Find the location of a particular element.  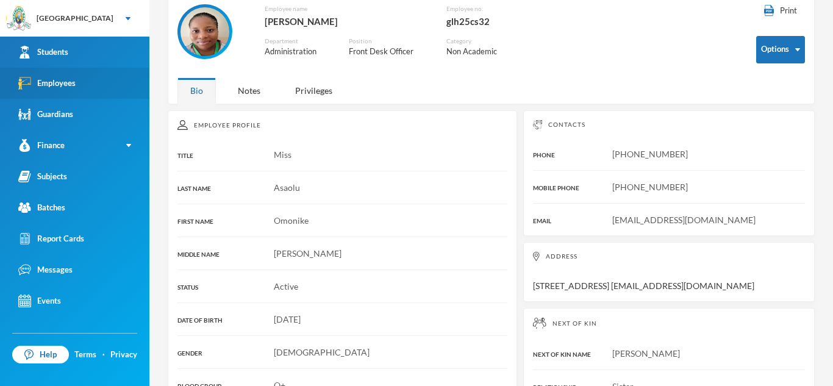

div: Contacts is located at coordinates (669, 124).